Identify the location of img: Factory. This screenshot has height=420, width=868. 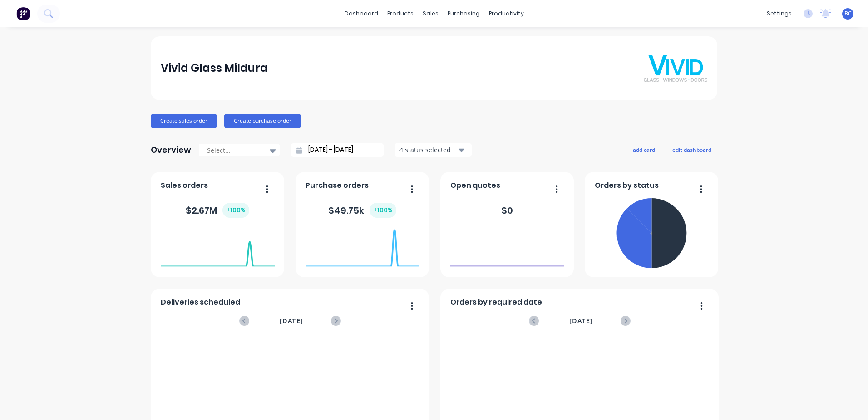
(23, 14).